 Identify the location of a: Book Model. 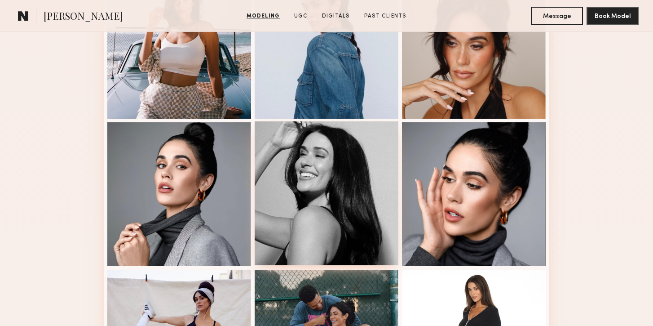
(613, 15).